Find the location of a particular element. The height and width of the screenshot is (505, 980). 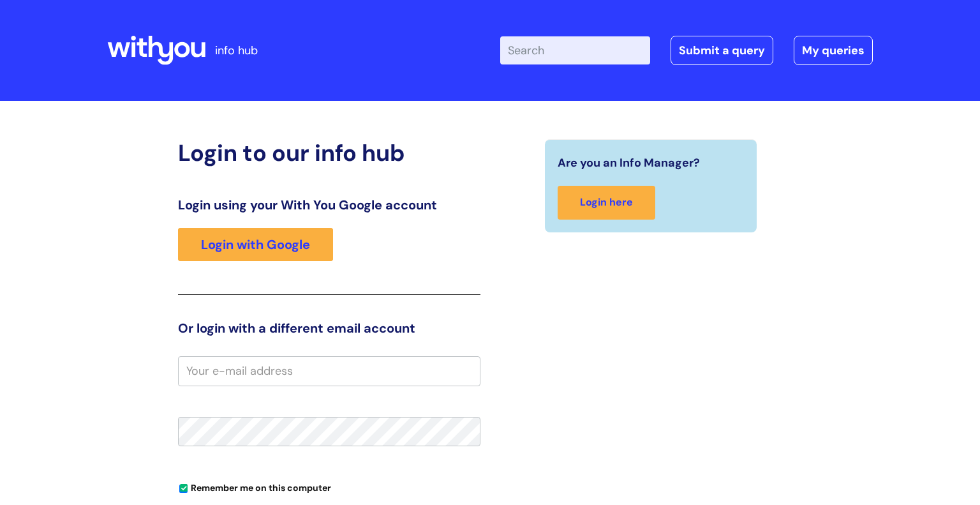

label: Remember me on this computer is located at coordinates (255, 486).